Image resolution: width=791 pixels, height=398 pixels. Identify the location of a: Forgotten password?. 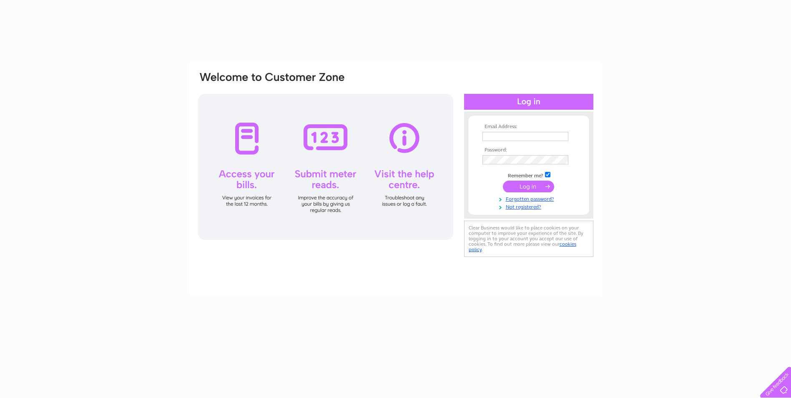
(529, 198).